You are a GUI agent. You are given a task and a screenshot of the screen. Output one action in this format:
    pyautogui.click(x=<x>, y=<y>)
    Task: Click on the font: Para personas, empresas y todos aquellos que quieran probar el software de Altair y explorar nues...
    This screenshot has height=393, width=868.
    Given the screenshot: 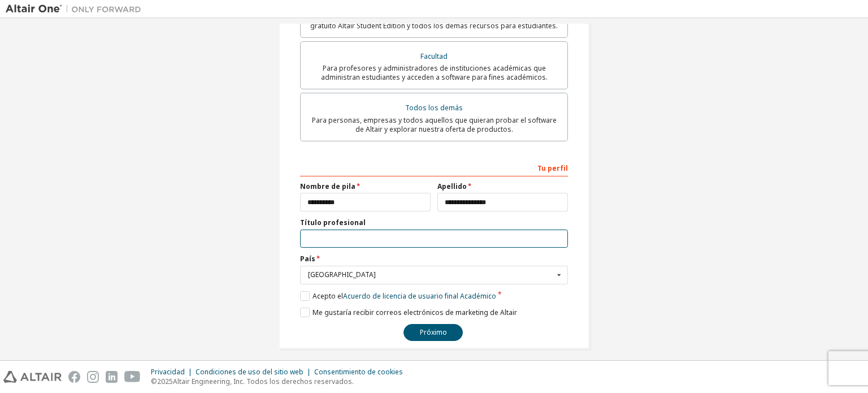 What is the action you would take?
    pyautogui.click(x=434, y=124)
    